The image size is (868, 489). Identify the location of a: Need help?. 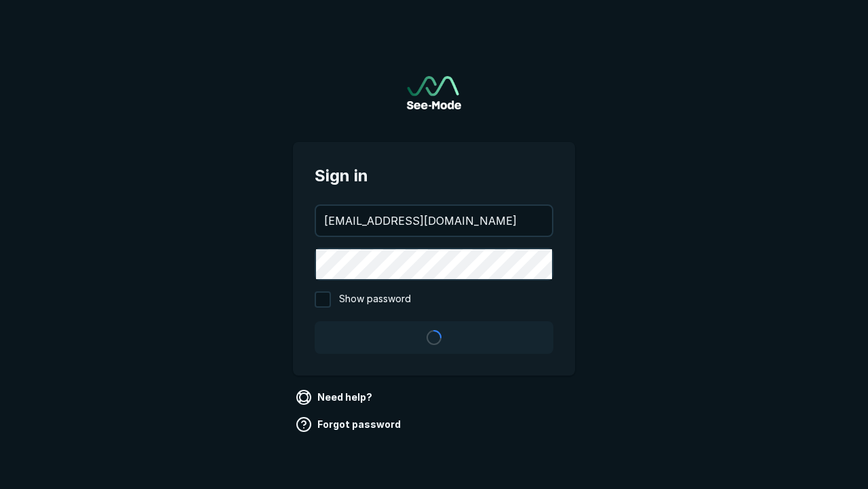
(335, 397).